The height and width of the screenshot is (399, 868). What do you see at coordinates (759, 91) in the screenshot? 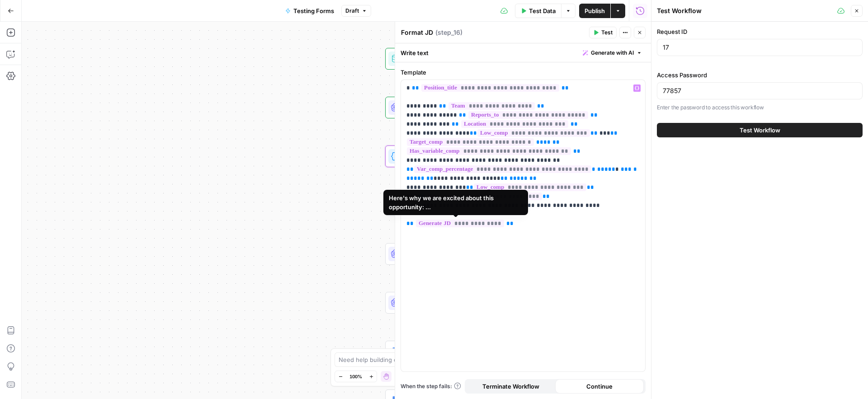
I see `input: Enter password` at bounding box center [759, 91].